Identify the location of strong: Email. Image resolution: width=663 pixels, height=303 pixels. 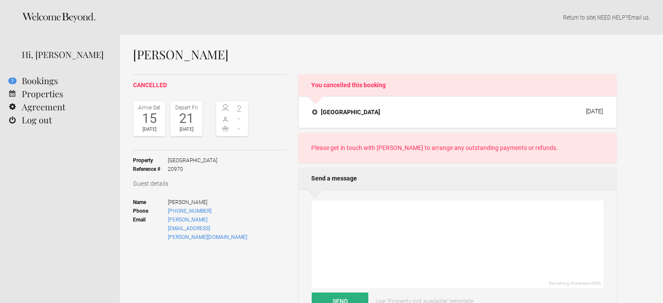
(150, 228).